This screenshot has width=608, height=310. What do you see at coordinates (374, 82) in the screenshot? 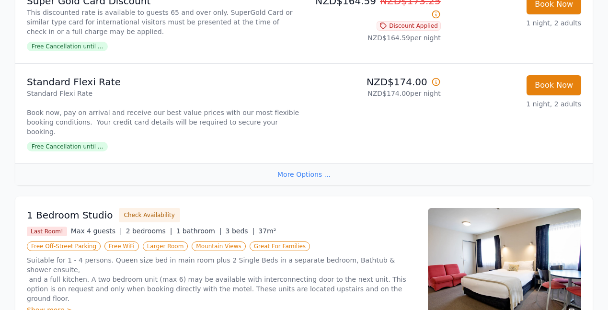
I see `p: NZD$174.00` at bounding box center [374, 82].